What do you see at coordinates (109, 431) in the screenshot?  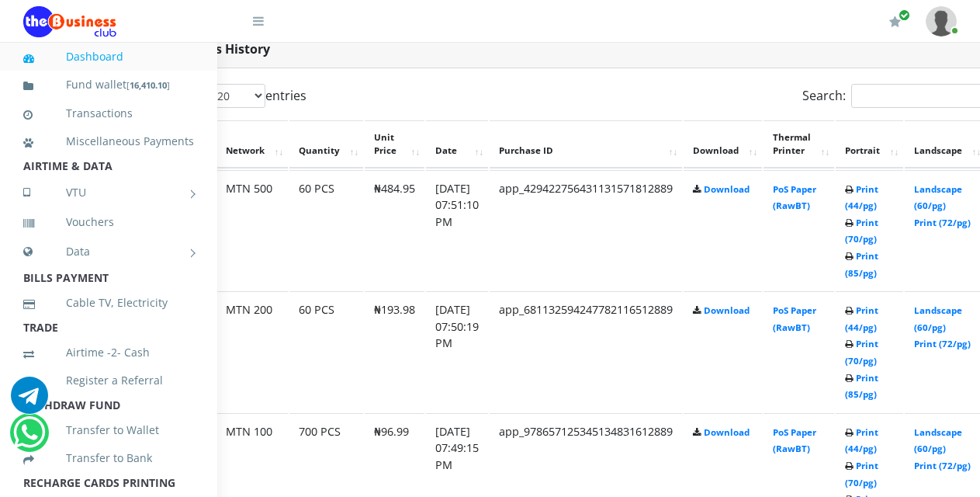 I see `a: Transfer to Wallet` at bounding box center [109, 431].